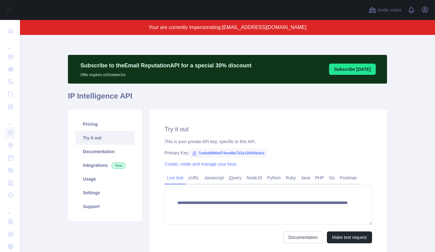 The image size is (435, 252). I want to click on p: Subscribe to the Email Reputation API for a special 30 % discount, so click(166, 65).